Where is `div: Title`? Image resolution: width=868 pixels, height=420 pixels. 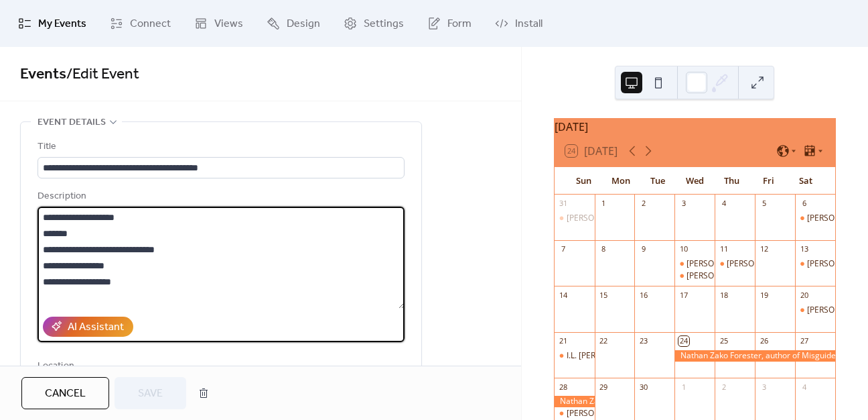
div: Title is located at coordinates (219, 147).